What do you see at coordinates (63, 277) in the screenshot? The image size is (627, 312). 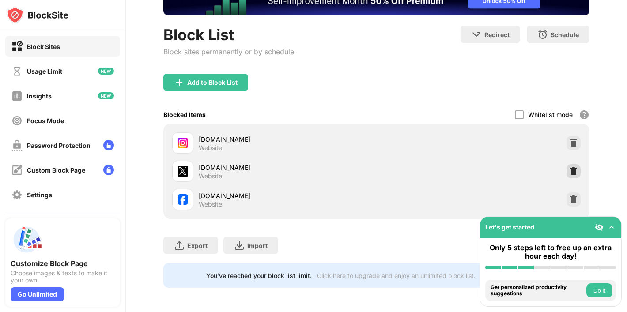 I see `div: Choose images & texts to make it your own` at bounding box center [63, 277].